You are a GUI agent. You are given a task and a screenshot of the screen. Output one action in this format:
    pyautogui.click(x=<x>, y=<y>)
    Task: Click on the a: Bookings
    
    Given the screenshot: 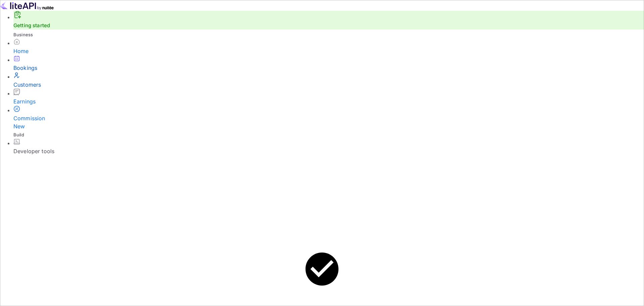 What is the action you would take?
    pyautogui.click(x=329, y=64)
    